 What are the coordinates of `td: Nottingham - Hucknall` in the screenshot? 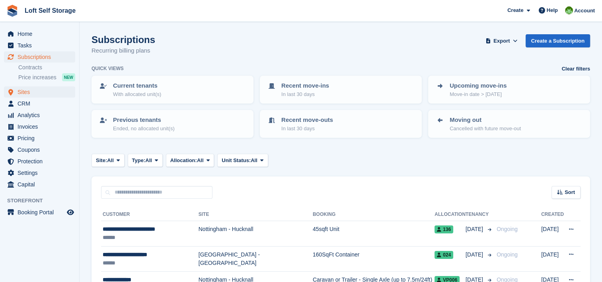 It's located at (255, 233).